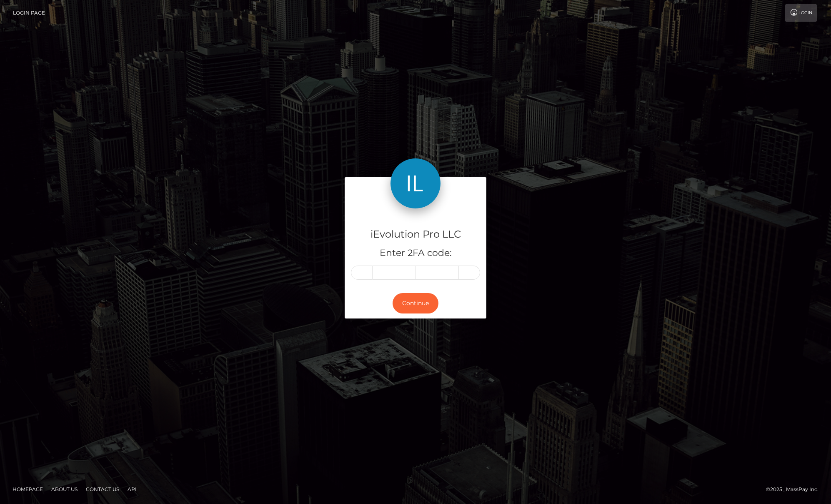  What do you see at coordinates (415, 183) in the screenshot?
I see `img: iEvolution Pro LLC` at bounding box center [415, 183].